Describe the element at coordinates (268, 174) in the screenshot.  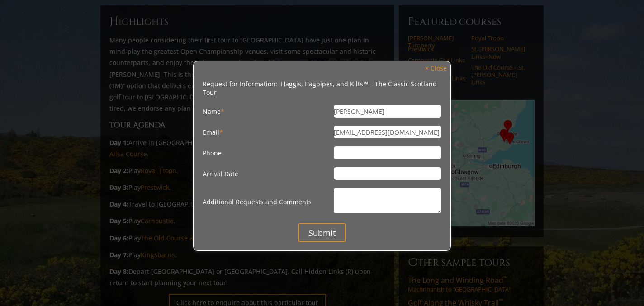
I see `label: Arrival Date` at that location.